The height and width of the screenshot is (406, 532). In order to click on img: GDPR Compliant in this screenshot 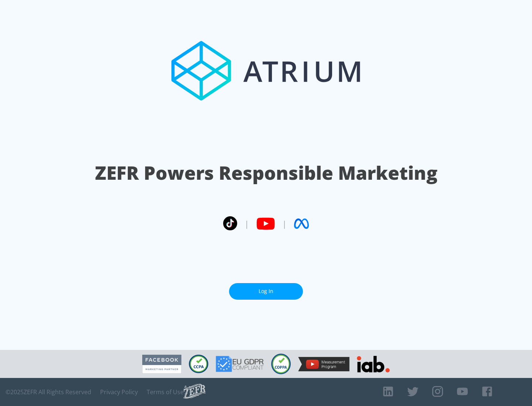, I will do `click(240, 364)`.